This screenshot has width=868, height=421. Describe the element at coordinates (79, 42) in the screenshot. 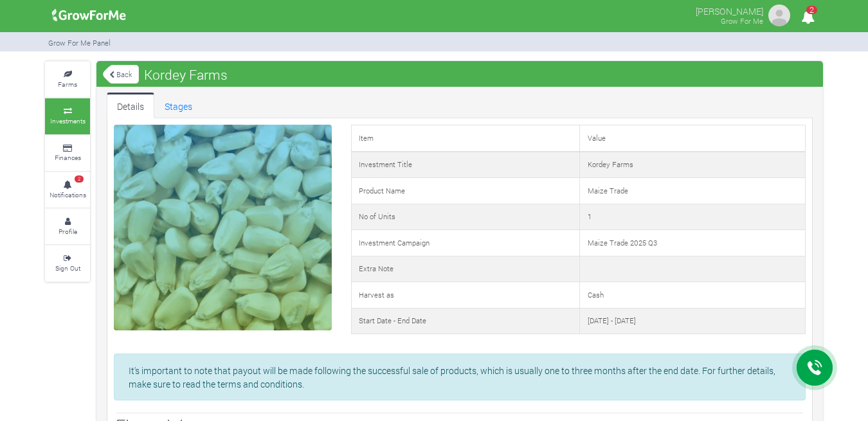

I see `small: Grow For Me Panel` at that location.